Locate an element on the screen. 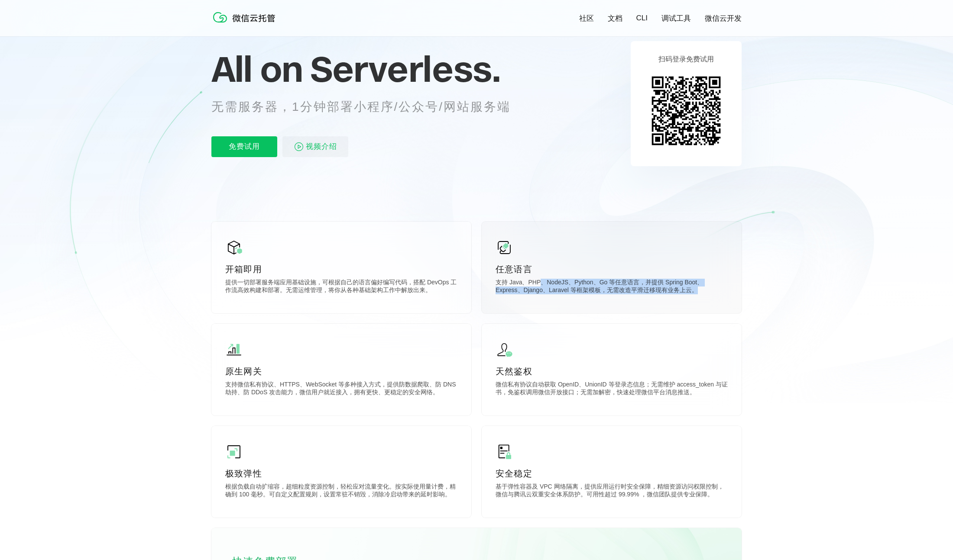 This screenshot has height=560, width=953. a: 社区 is located at coordinates (586, 18).